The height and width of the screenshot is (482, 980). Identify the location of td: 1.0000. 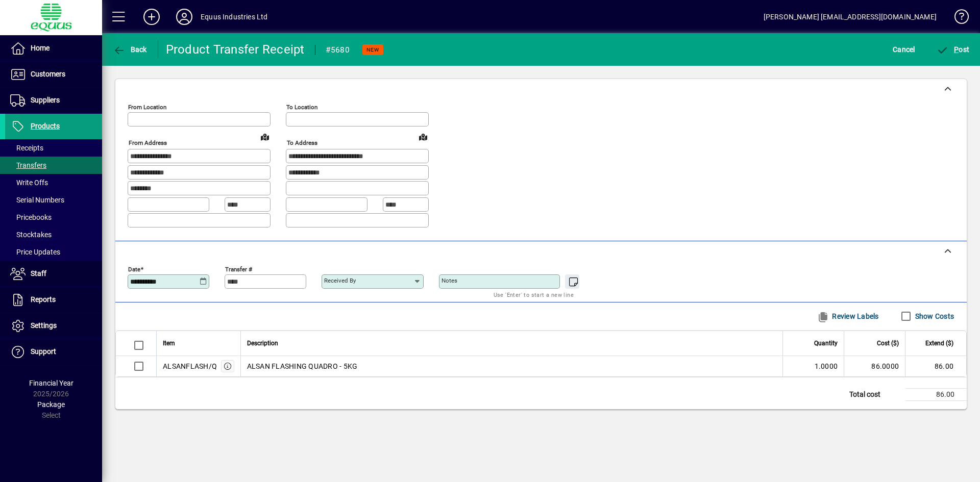
(813, 366).